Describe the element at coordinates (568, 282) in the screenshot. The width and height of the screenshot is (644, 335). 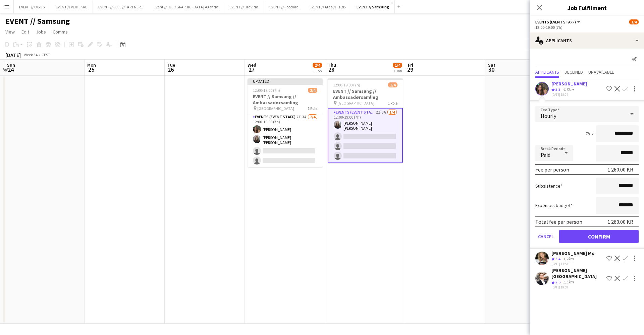
I see `div: 5.5km` at that location.